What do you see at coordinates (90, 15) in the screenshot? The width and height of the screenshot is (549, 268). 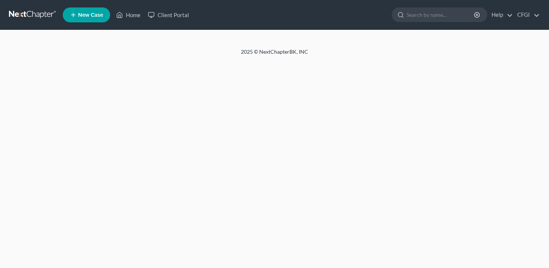 I see `span: New Case` at bounding box center [90, 15].